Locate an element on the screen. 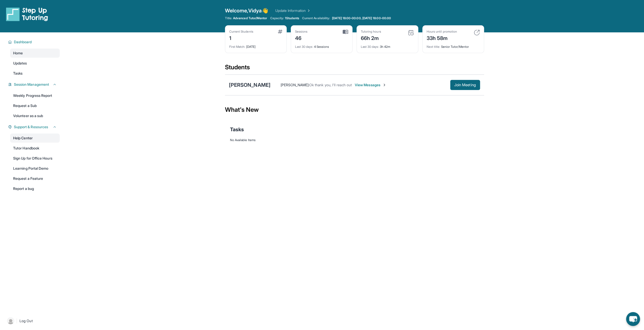 This screenshot has height=330, width=644. span: Ok thank you, I'll reach out is located at coordinates (330, 85).